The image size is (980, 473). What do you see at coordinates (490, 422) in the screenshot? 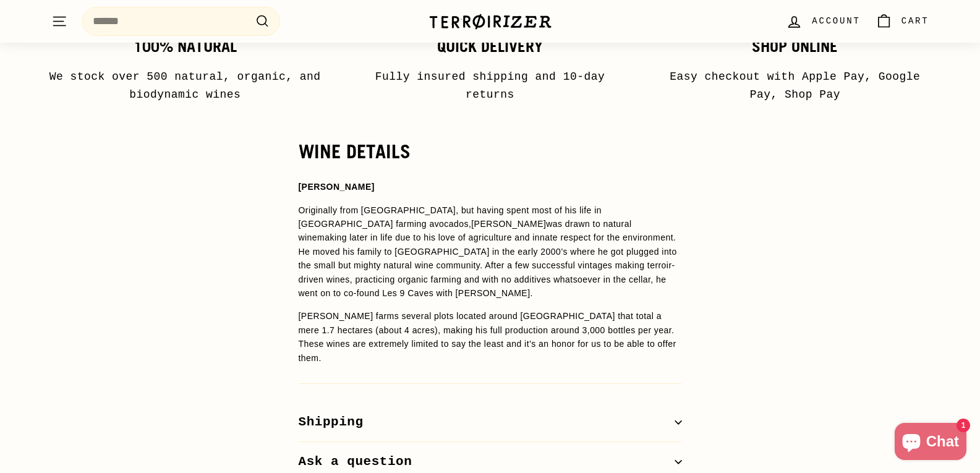
I see `button: Shipping` at bounding box center [490, 422].